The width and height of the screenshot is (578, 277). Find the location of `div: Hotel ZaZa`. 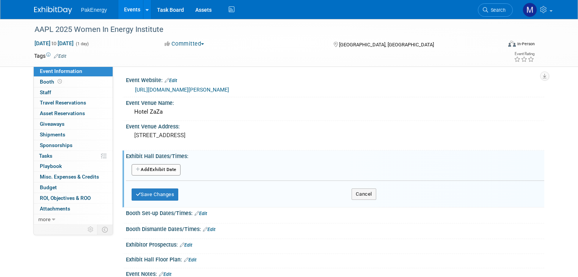

div: Hotel ZaZa is located at coordinates (335, 112).